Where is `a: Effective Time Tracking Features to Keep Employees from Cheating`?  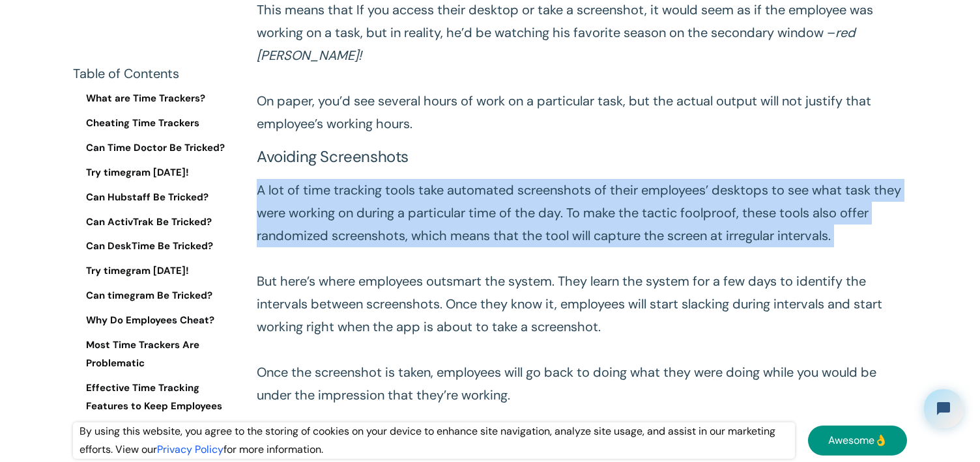
a: Effective Time Tracking Features to Keep Employees from Cheating is located at coordinates (154, 407).